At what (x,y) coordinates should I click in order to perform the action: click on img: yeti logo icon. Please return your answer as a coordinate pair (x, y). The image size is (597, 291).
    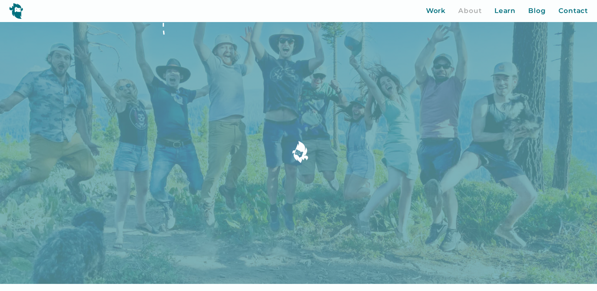
    Looking at the image, I should click on (16, 11).